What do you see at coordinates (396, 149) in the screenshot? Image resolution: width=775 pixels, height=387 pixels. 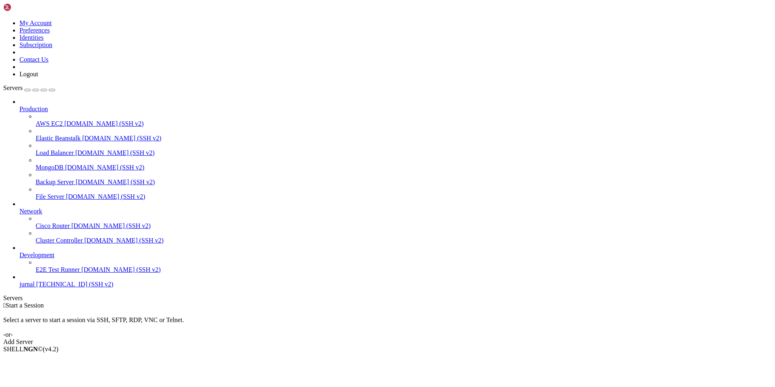 I see `li: Production` at bounding box center [396, 149].